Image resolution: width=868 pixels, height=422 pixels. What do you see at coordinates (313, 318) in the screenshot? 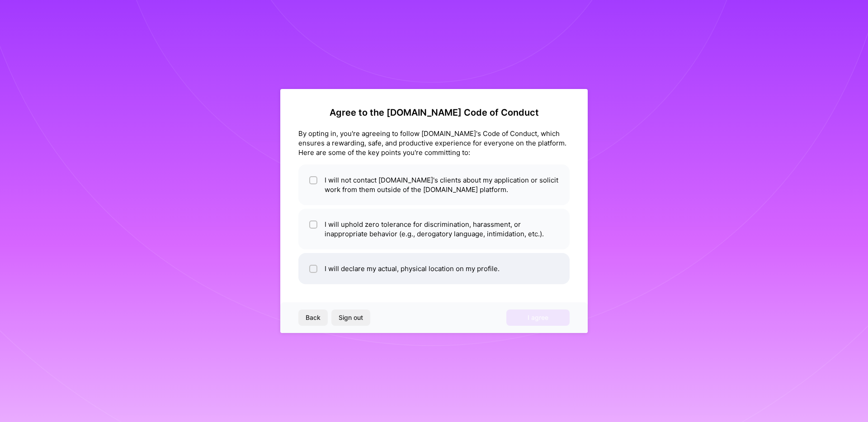
I see `span: Back` at bounding box center [313, 318].